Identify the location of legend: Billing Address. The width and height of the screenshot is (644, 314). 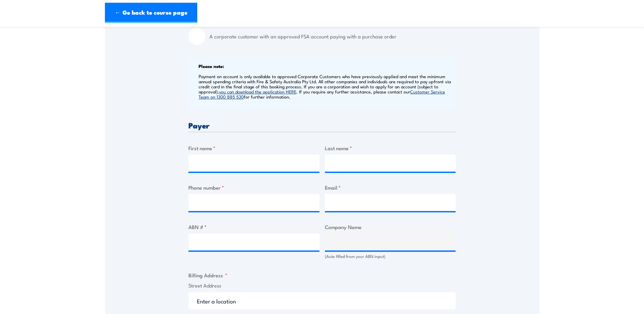
(208, 275).